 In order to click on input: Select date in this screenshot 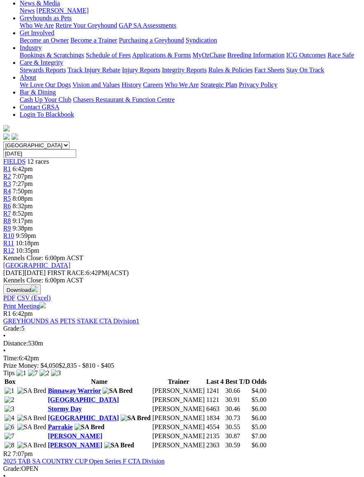, I will do `click(40, 154)`.